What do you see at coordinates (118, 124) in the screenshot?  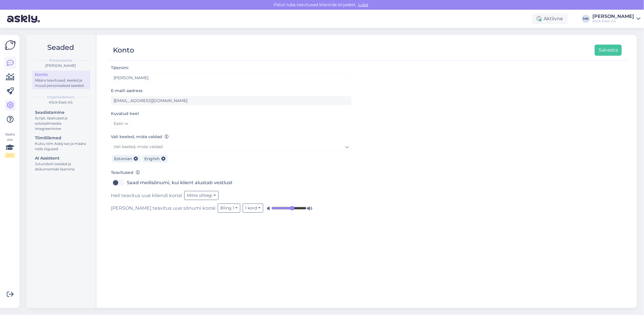 I see `span: Eesti` at bounding box center [118, 124].